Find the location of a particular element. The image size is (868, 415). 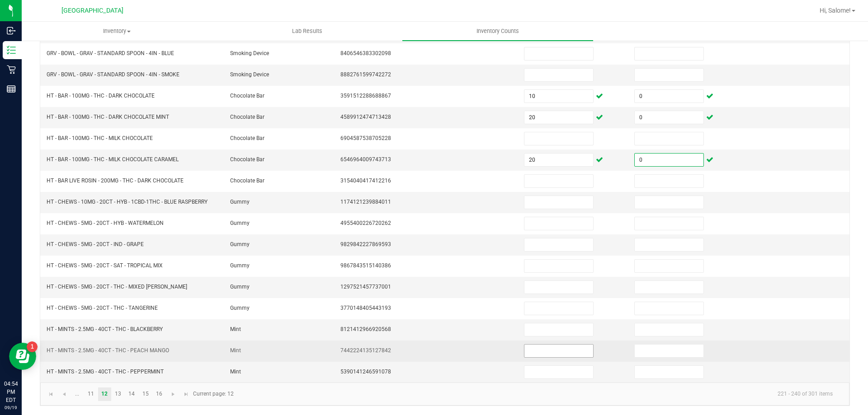

a: Lab Results is located at coordinates (307, 31).